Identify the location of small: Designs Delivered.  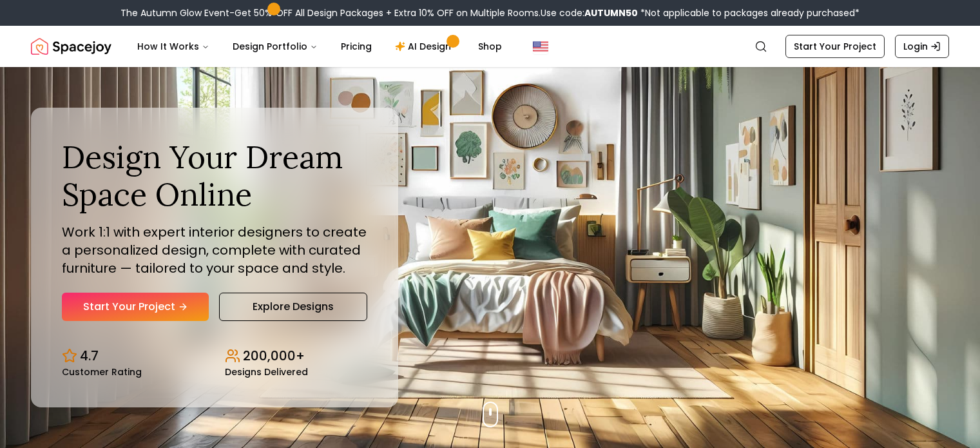
(266, 372).